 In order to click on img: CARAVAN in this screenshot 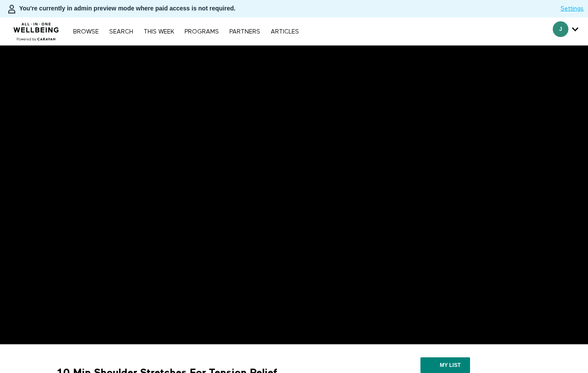, I will do `click(36, 29)`.